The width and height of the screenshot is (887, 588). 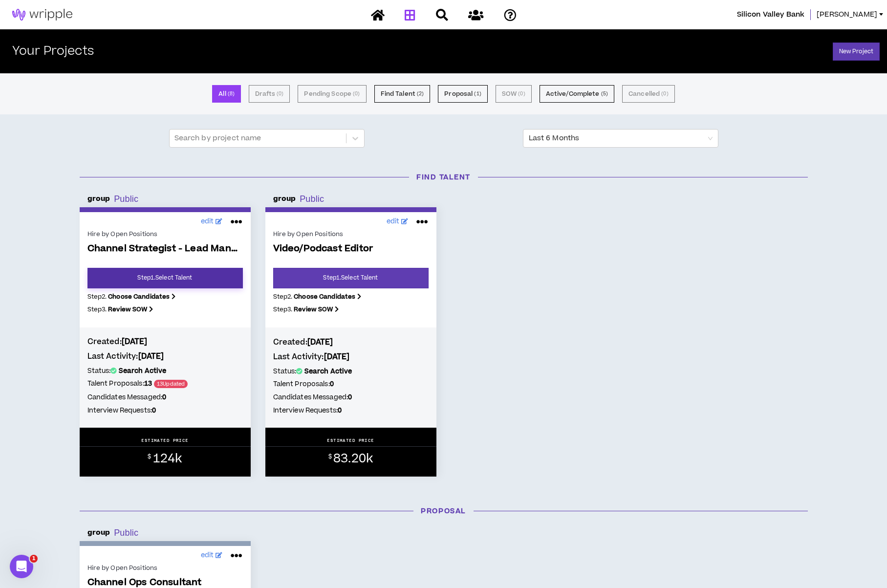 I want to click on button: Active/Complete (5), so click(x=577, y=94).